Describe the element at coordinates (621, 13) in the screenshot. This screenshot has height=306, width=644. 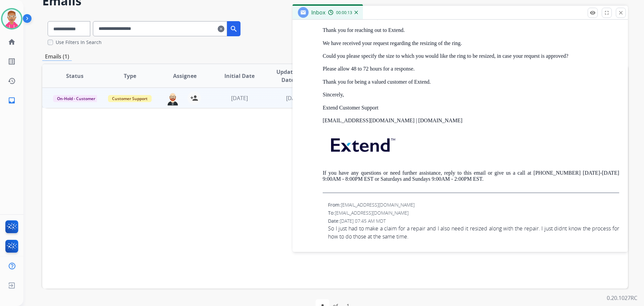
I see `mat-icon: close` at that location.